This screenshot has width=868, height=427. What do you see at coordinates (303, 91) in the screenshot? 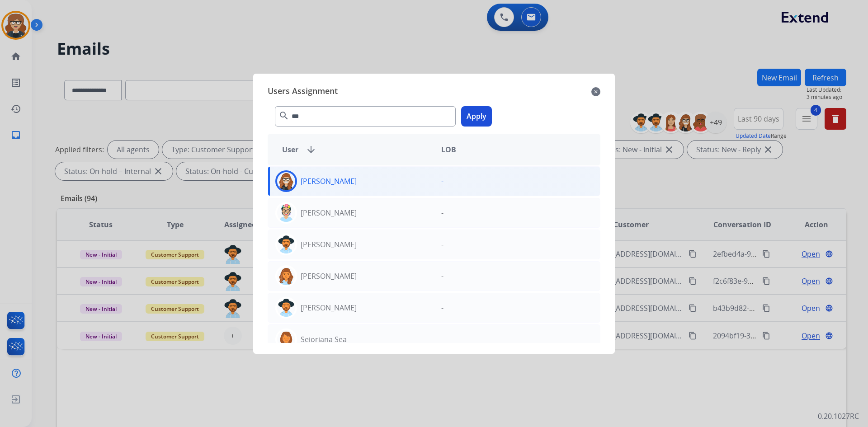
I see `span: Users Assignment` at bounding box center [303, 91].